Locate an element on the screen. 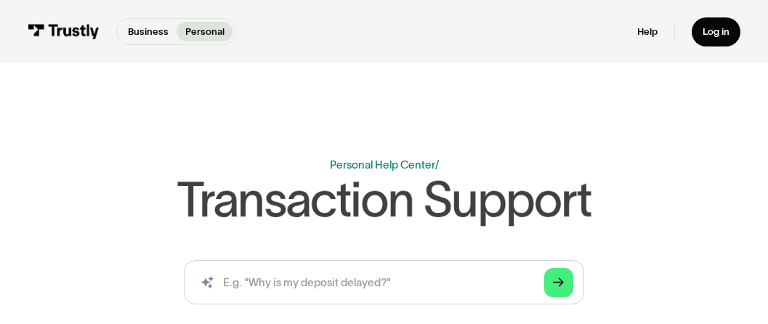  h1: Transaction Support is located at coordinates (384, 199).